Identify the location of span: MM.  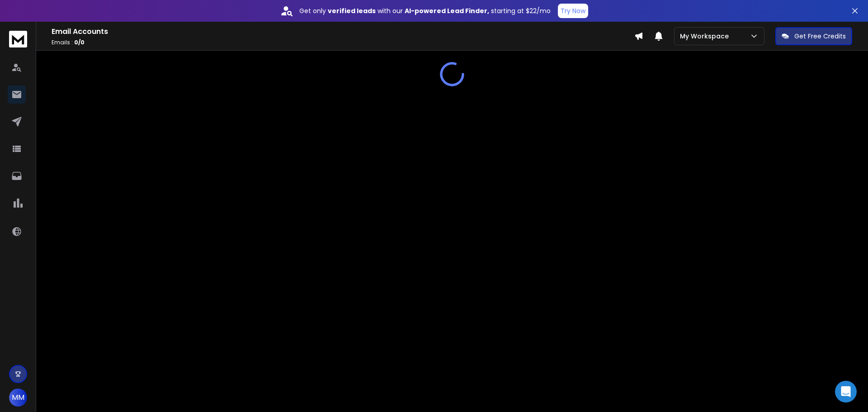
(18, 397).